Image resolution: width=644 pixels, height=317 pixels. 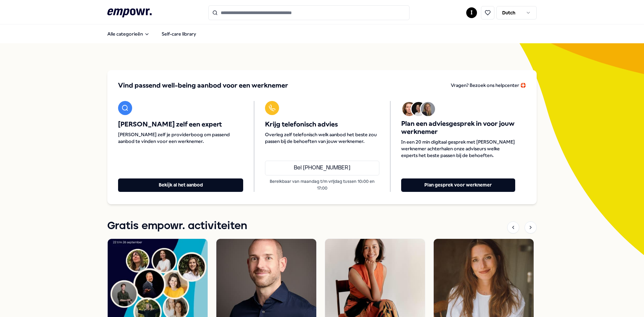 What do you see at coordinates (151, 34) in the screenshot?
I see `nav: Main` at bounding box center [151, 34].